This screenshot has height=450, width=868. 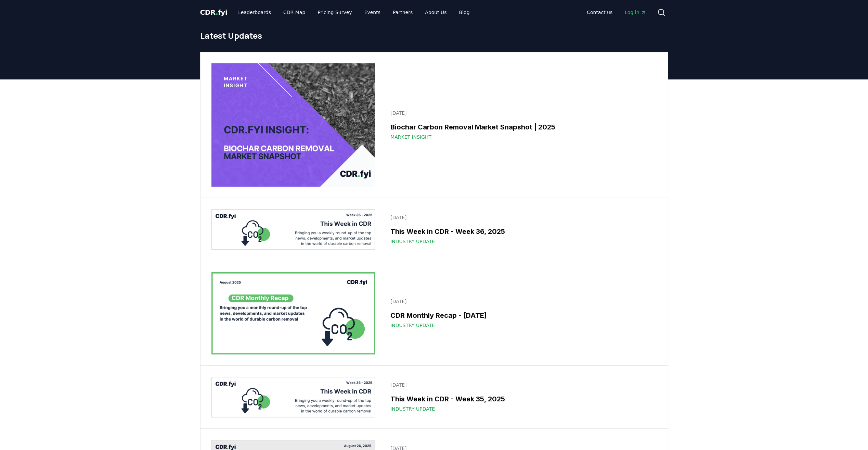 I want to click on a: Contact us, so click(x=599, y=12).